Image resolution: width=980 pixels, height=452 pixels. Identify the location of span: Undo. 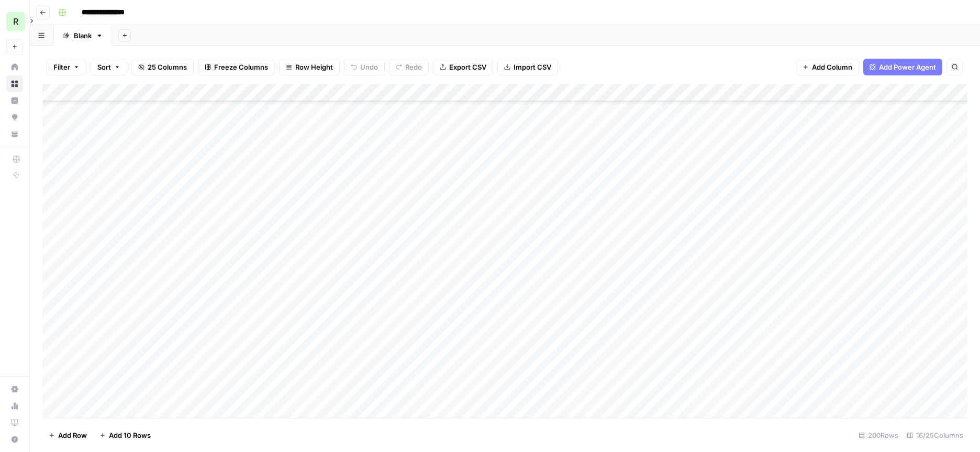
(369, 67).